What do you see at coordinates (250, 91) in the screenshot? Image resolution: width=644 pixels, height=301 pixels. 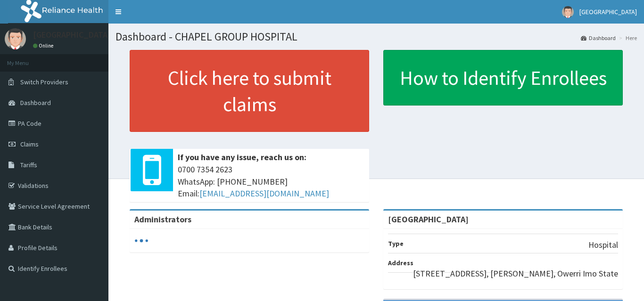 I see `a: Click here to submit claims` at bounding box center [250, 91].